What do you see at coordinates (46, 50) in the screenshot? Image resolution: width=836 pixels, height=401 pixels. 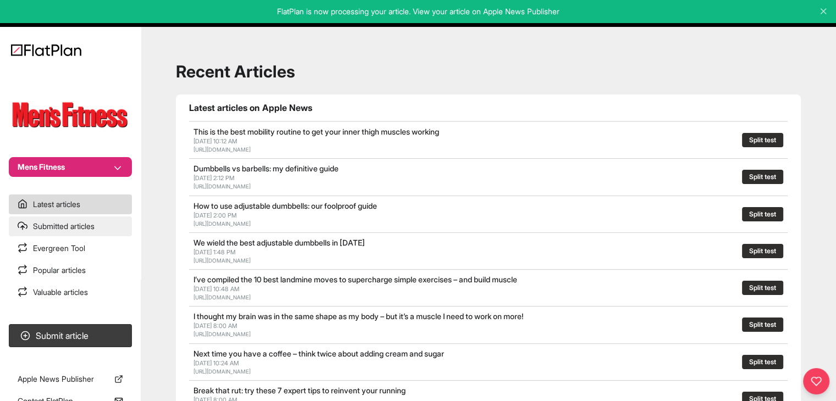 I see `img: Logo` at bounding box center [46, 50].